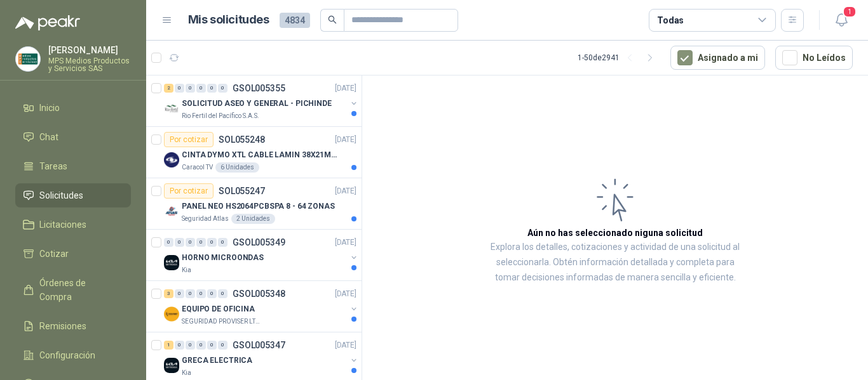 The width and height of the screenshot is (868, 380). I want to click on a: Chat, so click(73, 137).